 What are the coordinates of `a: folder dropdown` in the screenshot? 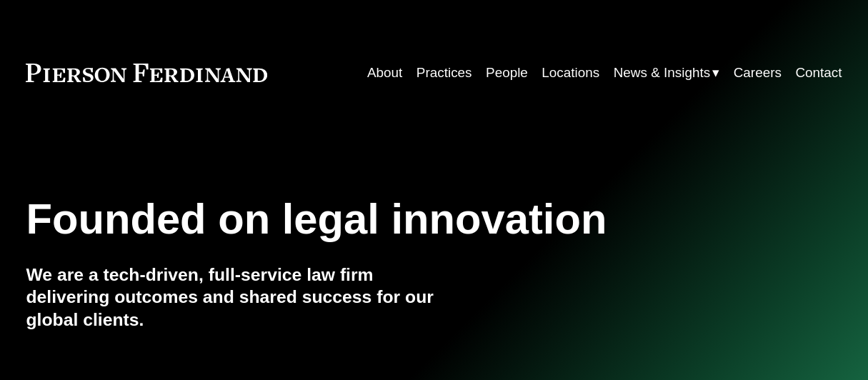 It's located at (666, 73).